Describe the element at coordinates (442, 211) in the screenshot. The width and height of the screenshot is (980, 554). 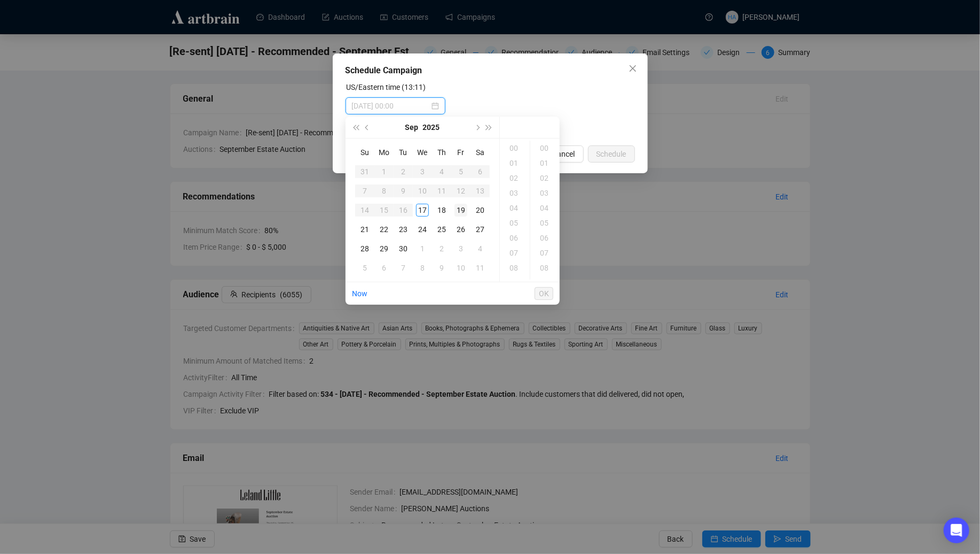
I see `td: 2025-09-18` at that location.